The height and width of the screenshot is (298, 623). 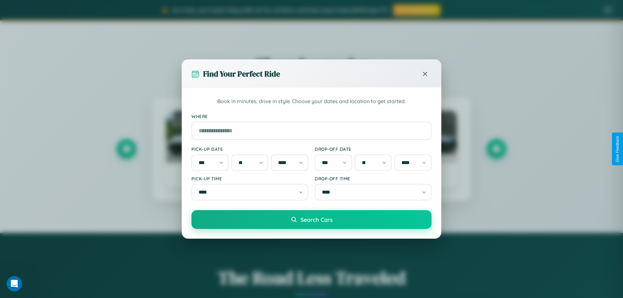 I want to click on label: Drop-off Date, so click(x=373, y=149).